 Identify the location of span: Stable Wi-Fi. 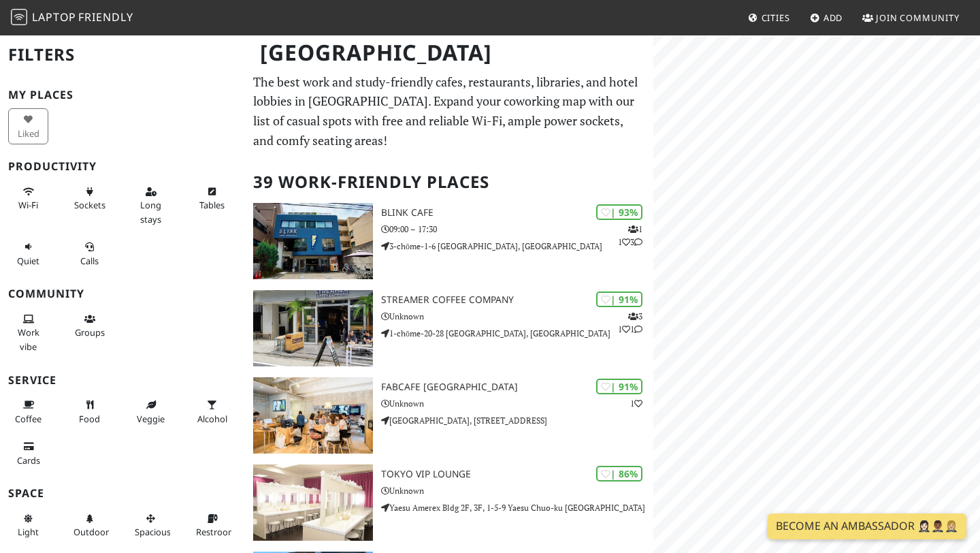
(28, 205).